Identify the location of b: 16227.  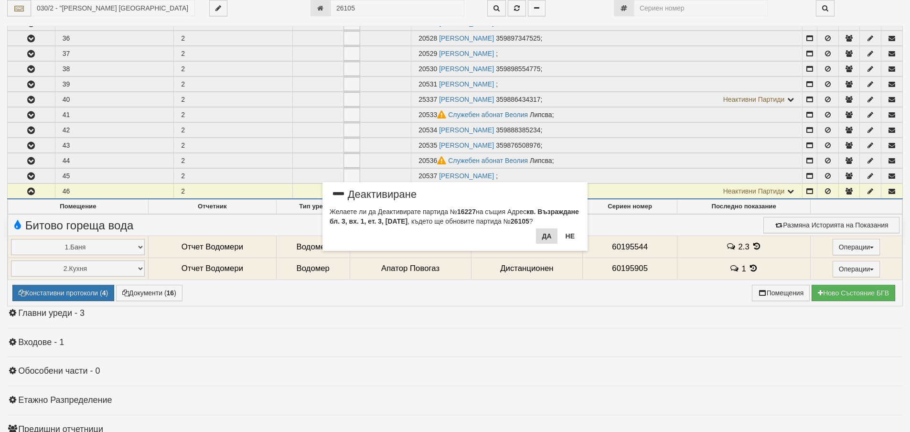
(466, 212).